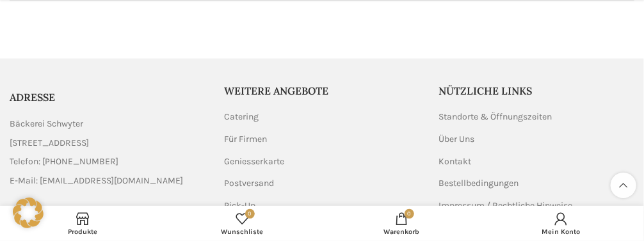  I want to click on a: 0 Warenkorb, so click(401, 224).